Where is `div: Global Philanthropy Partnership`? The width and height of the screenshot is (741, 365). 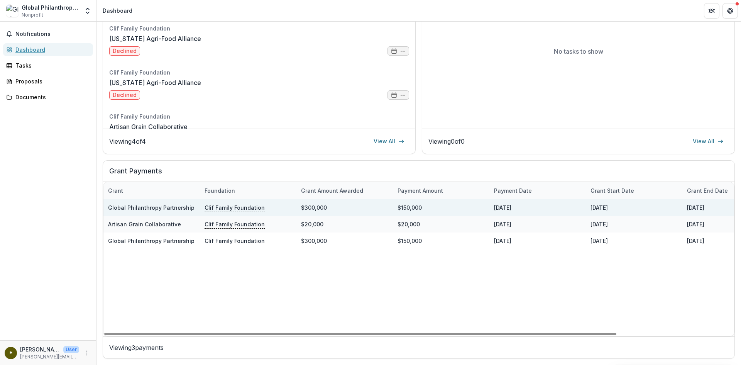 div: Global Philanthropy Partnership is located at coordinates (50, 7).